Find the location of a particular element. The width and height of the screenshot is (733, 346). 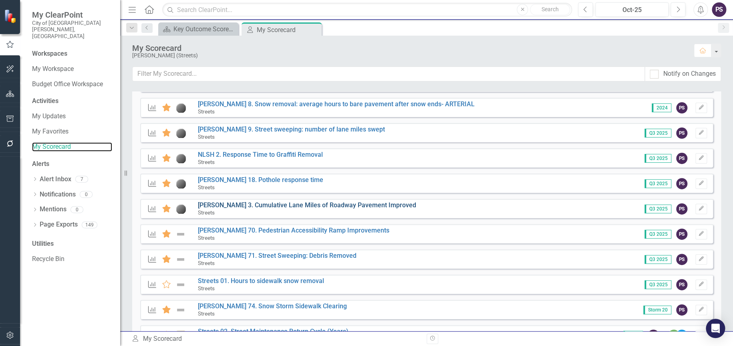

a: NLSH 2. Response Time to Graffiti Removal is located at coordinates (260, 154).